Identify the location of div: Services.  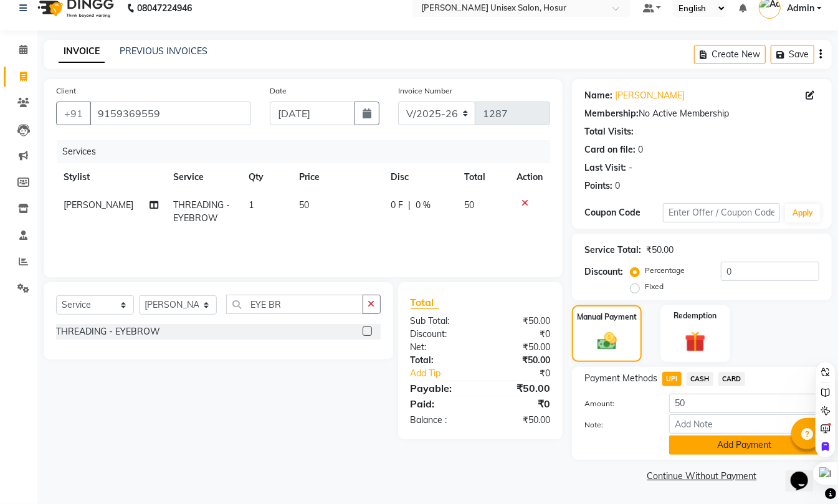
(309, 152).